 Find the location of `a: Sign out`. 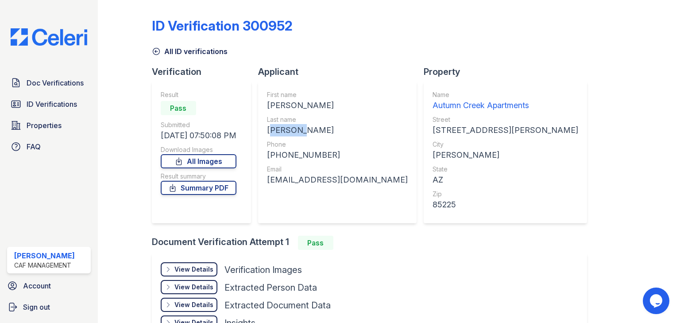

a: Sign out is located at coordinates (49, 307).